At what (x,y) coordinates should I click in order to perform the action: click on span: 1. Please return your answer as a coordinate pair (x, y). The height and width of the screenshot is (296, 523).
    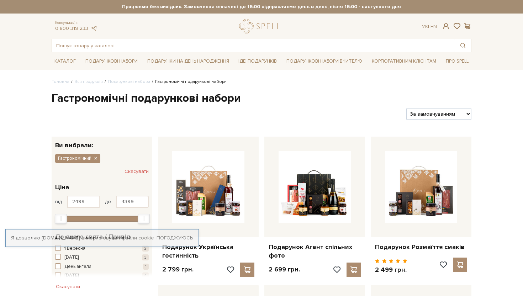
    Looking at the image, I should click on (146, 266).